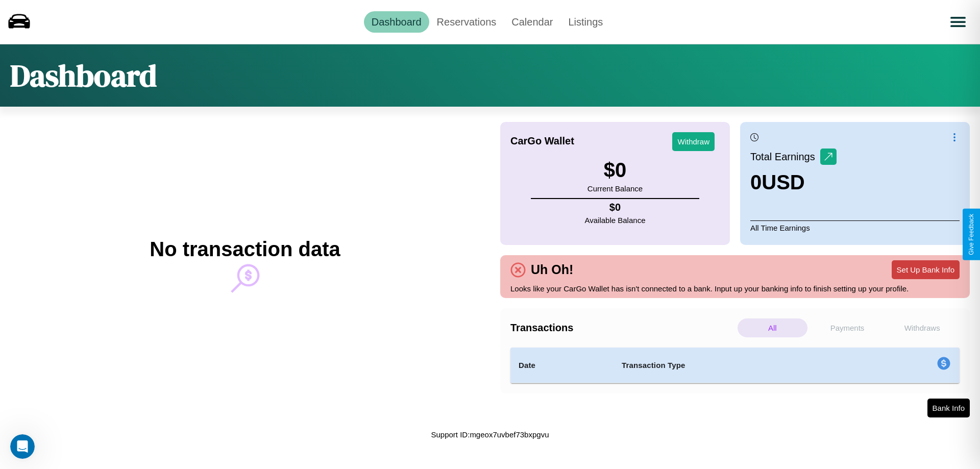 Image resolution: width=980 pixels, height=469 pixels. I want to click on a: Reservations, so click(466, 22).